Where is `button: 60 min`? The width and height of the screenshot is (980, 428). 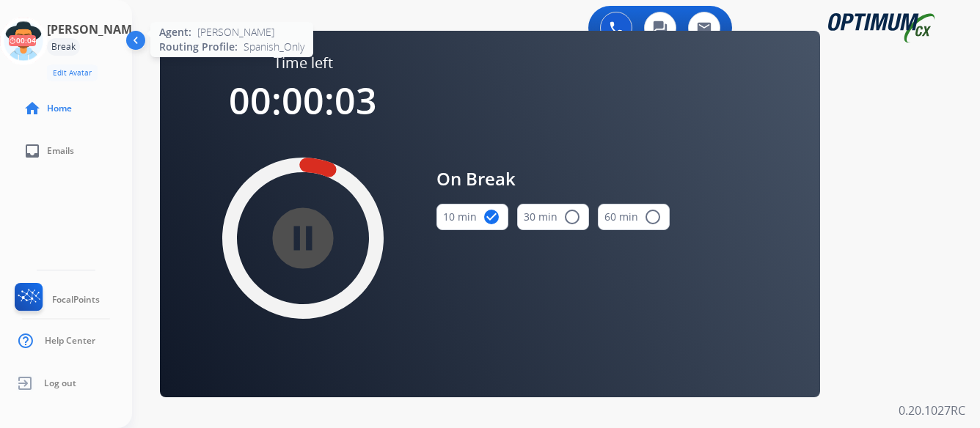
button: 60 min is located at coordinates (633, 217).